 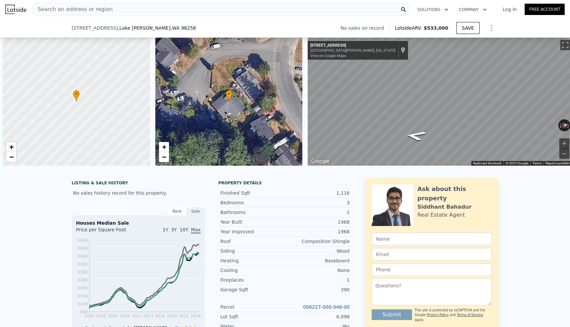 I want to click on a: Privacy Policy, so click(x=438, y=315).